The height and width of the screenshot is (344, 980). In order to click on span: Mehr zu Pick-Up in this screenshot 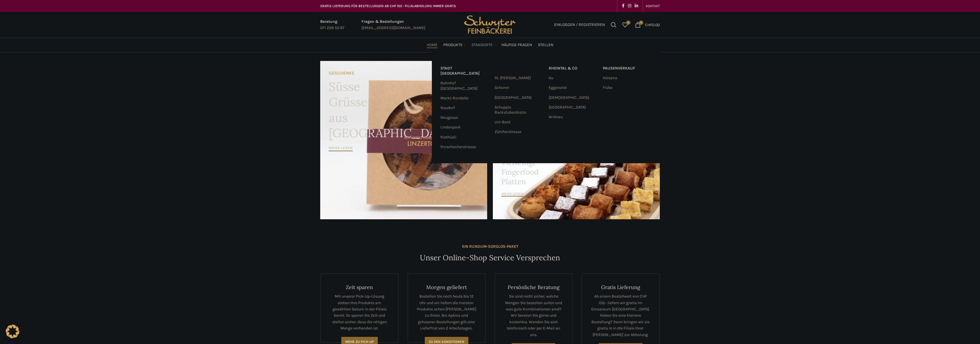, I will do `click(359, 342)`.